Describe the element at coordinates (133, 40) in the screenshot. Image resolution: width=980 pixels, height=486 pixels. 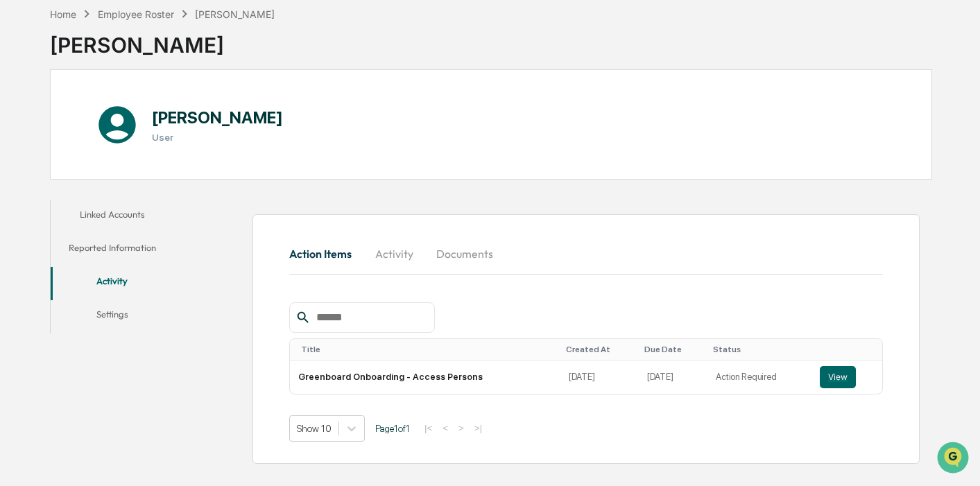
I see `p: How can we help?` at that location.